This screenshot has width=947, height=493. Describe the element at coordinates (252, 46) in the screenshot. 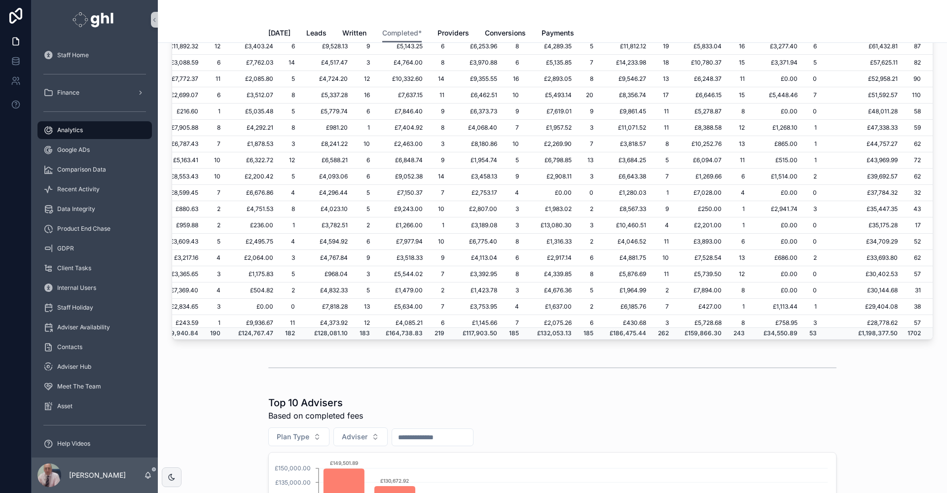

I see `td: £3,403.24` at that location.